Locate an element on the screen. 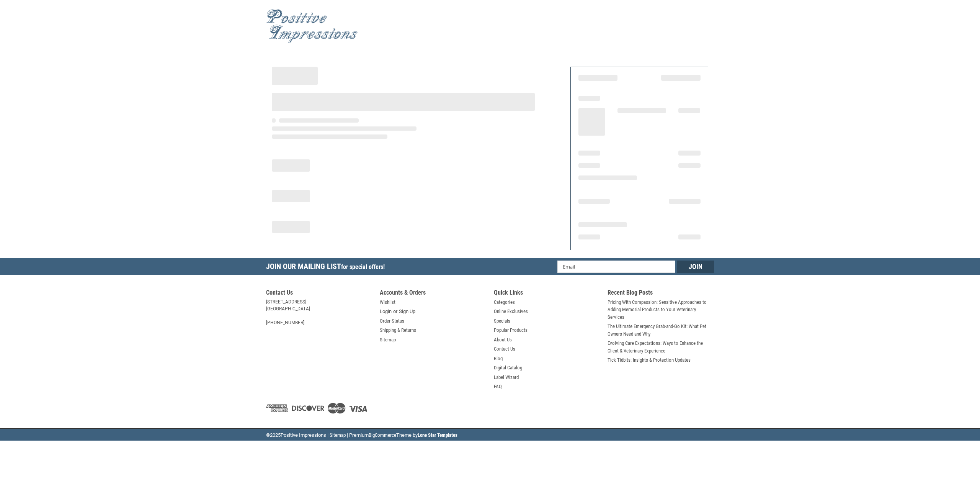 The image size is (980, 500). a: About Us is located at coordinates (502, 340).